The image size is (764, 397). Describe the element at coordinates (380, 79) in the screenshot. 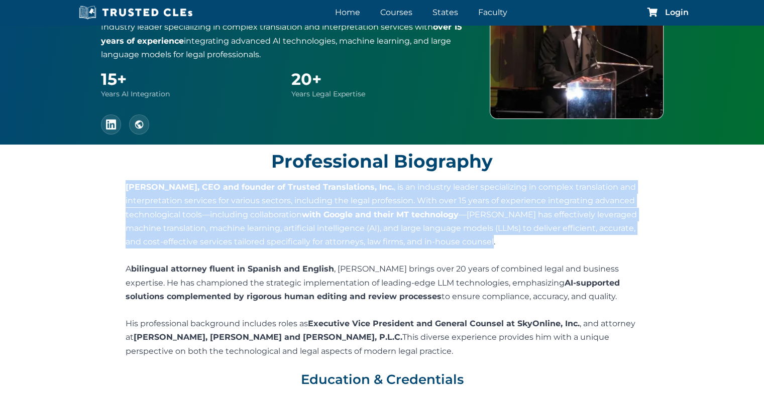

I see `div: 20+` at that location.